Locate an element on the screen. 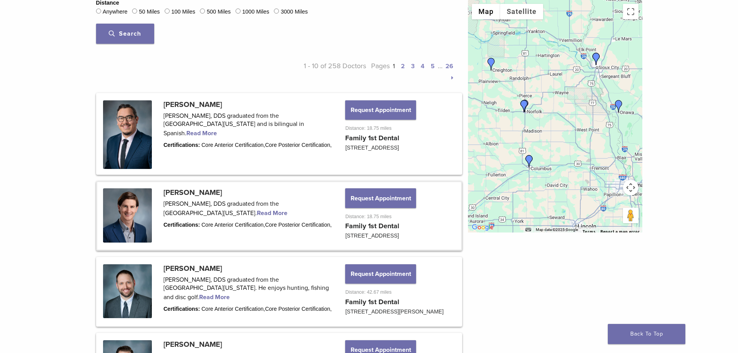  img: Google is located at coordinates (483, 227).